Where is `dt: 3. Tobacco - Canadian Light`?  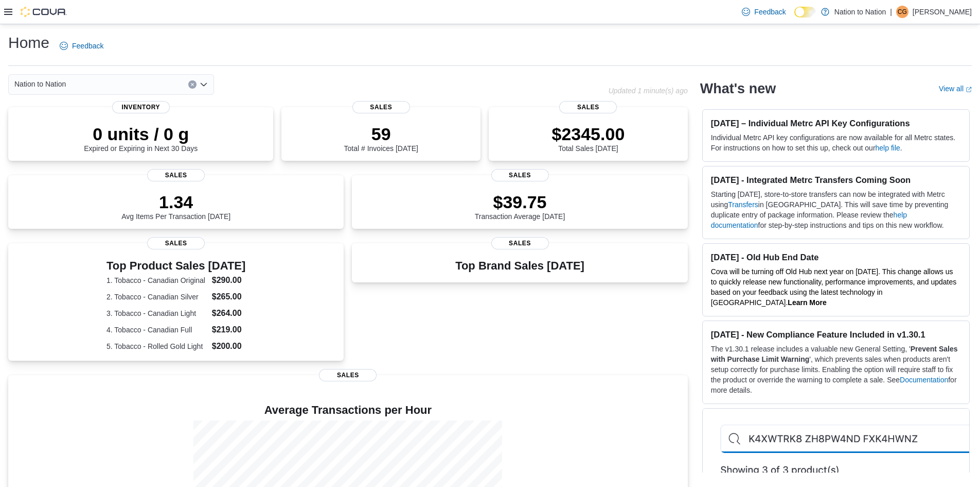
dt: 3. Tobacco - Canadian Light is located at coordinates (157, 313).